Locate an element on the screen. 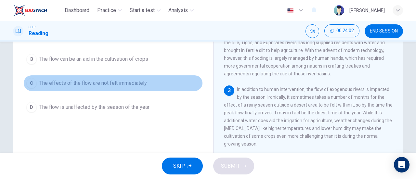  button: DThe flow is unaffected by the season of the year is located at coordinates (113, 107).